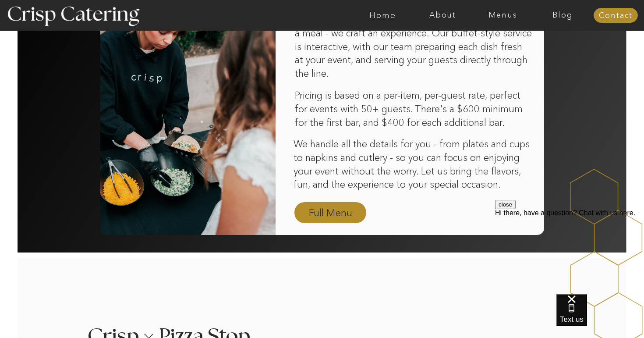  Describe the element at coordinates (563, 15) in the screenshot. I see `nav: Blog` at that location.